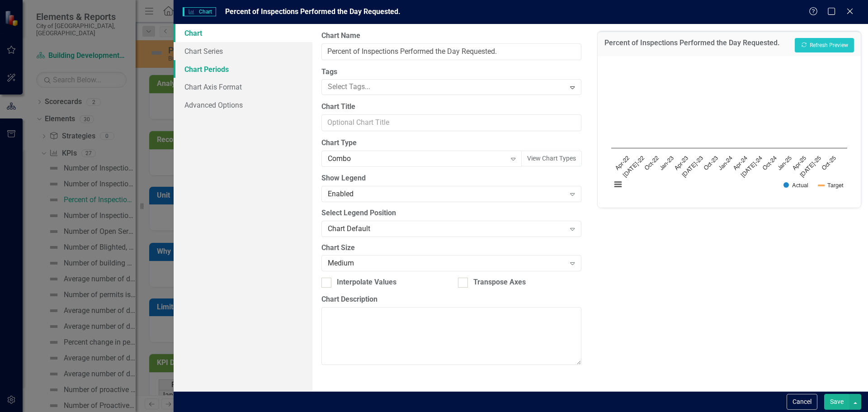 The image size is (868, 412). Describe the element at coordinates (710, 163) in the screenshot. I see `text: Oct-23` at that location.